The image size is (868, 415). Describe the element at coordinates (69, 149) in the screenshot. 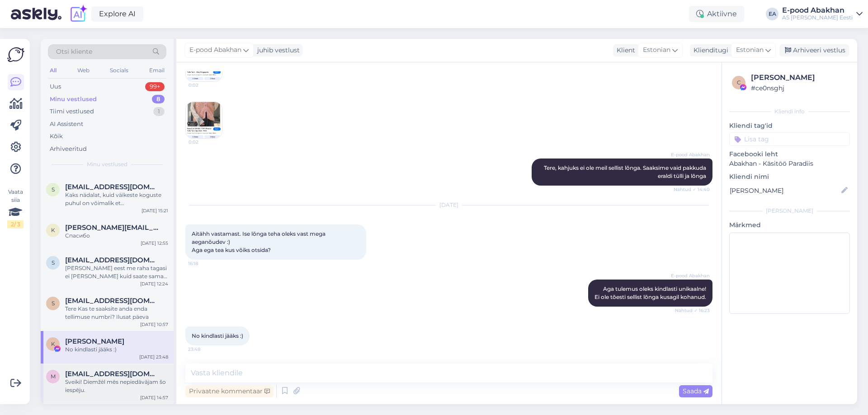

I see `div: Arhiveeritud` at that location.